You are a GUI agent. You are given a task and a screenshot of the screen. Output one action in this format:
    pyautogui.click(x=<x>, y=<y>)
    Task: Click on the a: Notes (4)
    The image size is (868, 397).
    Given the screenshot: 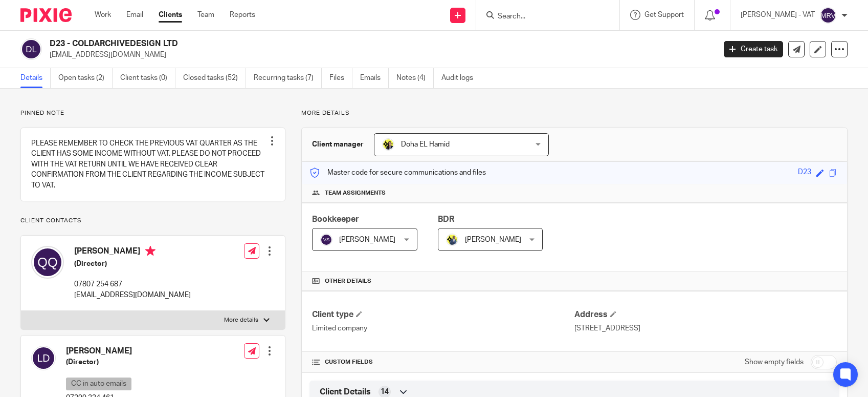 What is the action you would take?
    pyautogui.click(x=415, y=77)
    